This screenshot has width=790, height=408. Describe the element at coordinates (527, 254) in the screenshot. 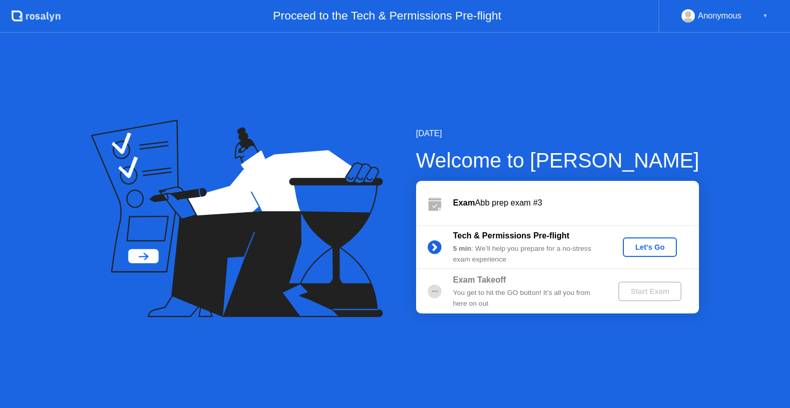

I see `div: : We’ll help you prepare for a no-stress exam experience` at that location.